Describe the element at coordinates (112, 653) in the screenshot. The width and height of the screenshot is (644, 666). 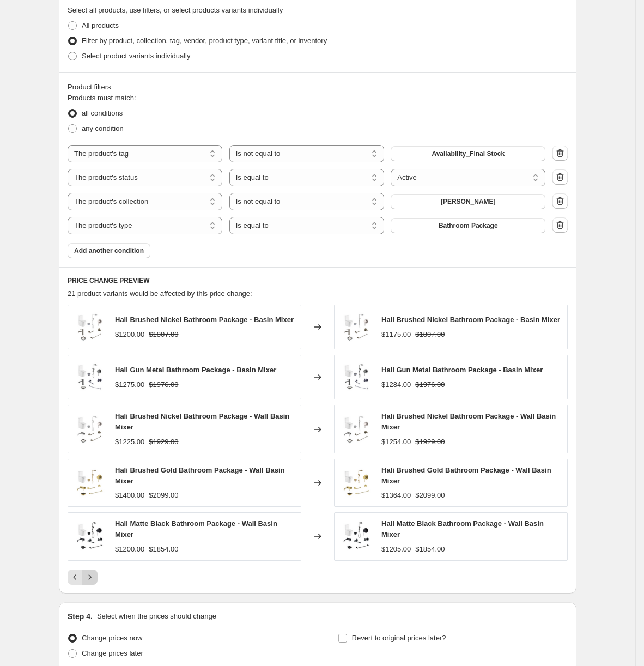
I see `span: Change prices later` at that location.